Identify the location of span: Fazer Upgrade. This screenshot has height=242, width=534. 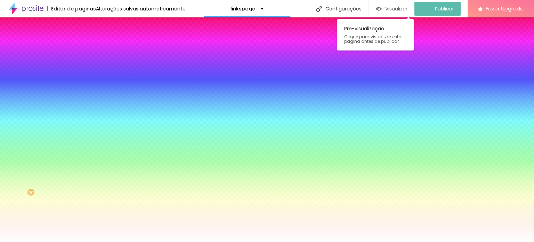
(505, 8).